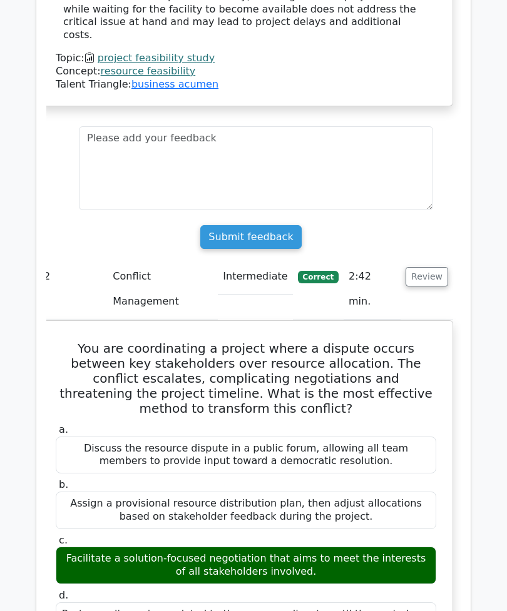 This screenshot has height=611, width=507. Describe the element at coordinates (63, 484) in the screenshot. I see `span: b.` at that location.